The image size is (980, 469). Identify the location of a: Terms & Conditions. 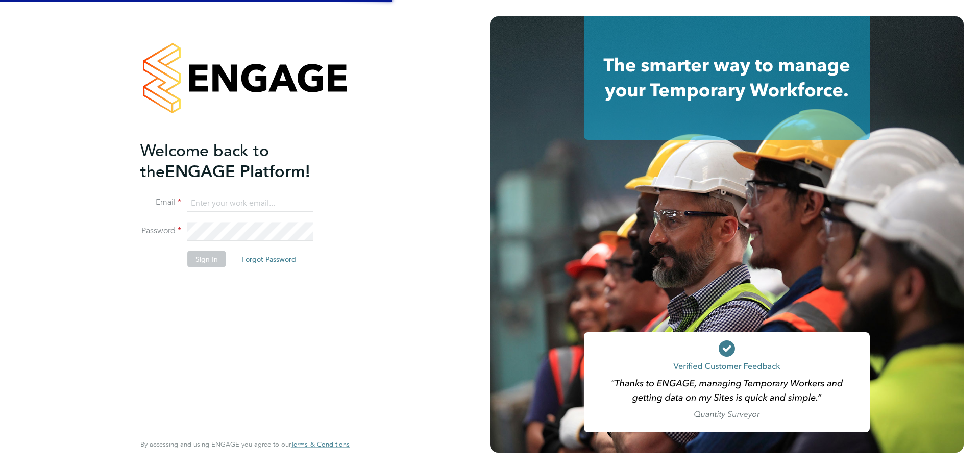
(320, 444).